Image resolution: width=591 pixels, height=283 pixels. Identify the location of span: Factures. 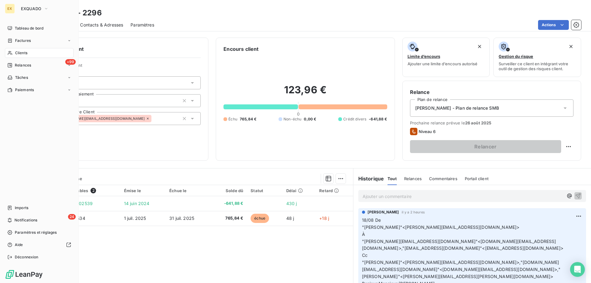
(23, 41).